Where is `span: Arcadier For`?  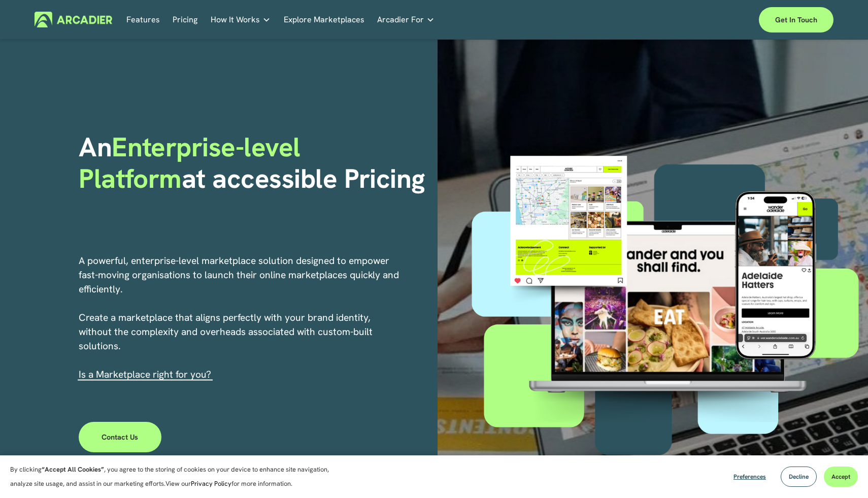 span: Arcadier For is located at coordinates (400, 20).